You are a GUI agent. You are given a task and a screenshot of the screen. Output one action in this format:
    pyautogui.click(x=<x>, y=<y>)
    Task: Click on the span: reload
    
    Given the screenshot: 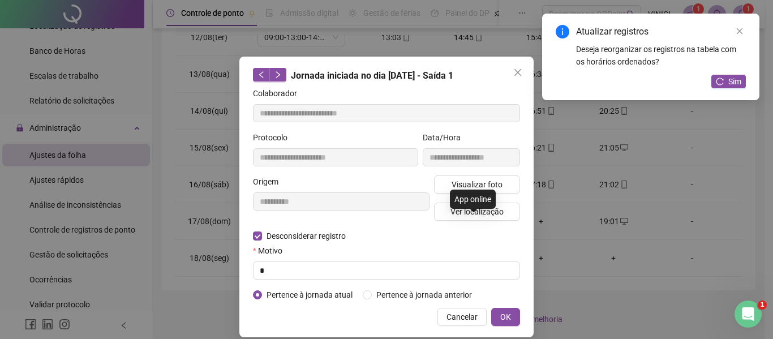 What is the action you would take?
    pyautogui.click(x=720, y=82)
    